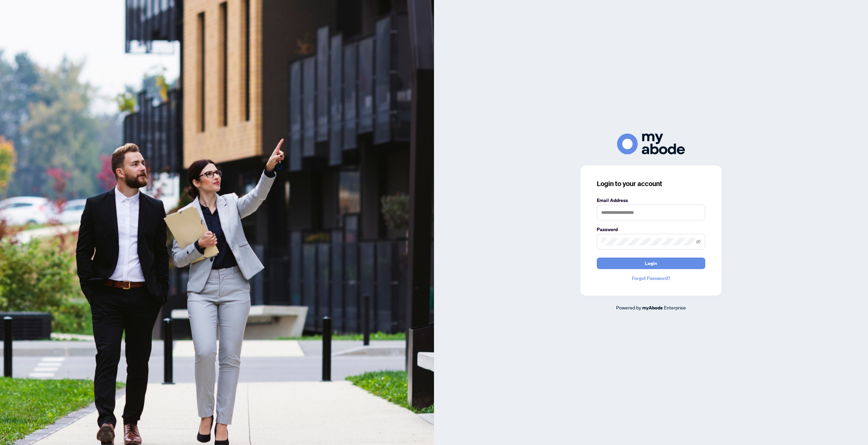 Image resolution: width=868 pixels, height=445 pixels. What do you see at coordinates (651, 263) in the screenshot?
I see `span: Login` at bounding box center [651, 263].